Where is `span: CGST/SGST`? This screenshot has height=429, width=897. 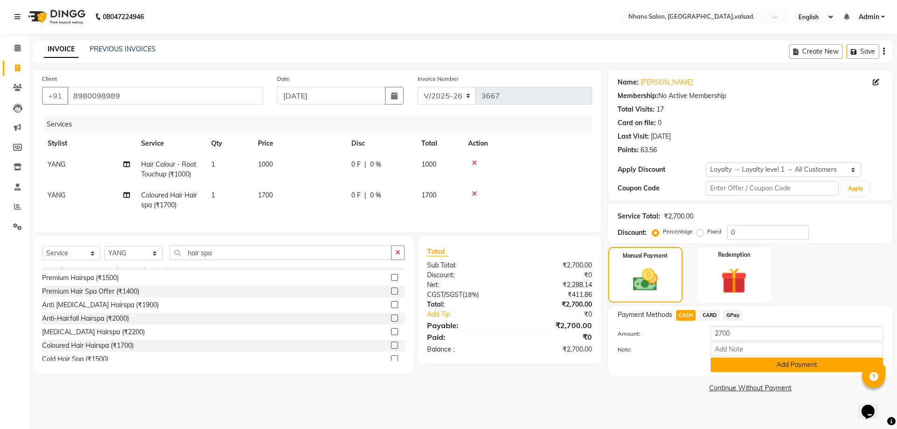
span: CGST/SGST is located at coordinates (445, 295).